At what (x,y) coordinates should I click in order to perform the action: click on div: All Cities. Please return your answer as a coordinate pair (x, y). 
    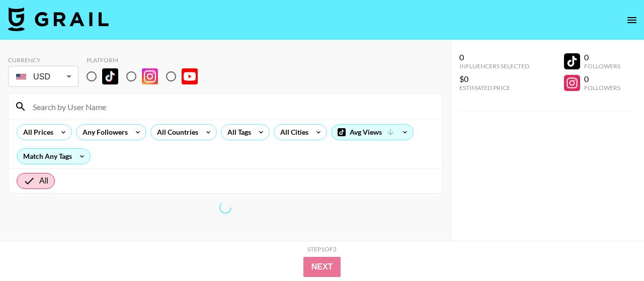
    Looking at the image, I should click on (292, 132).